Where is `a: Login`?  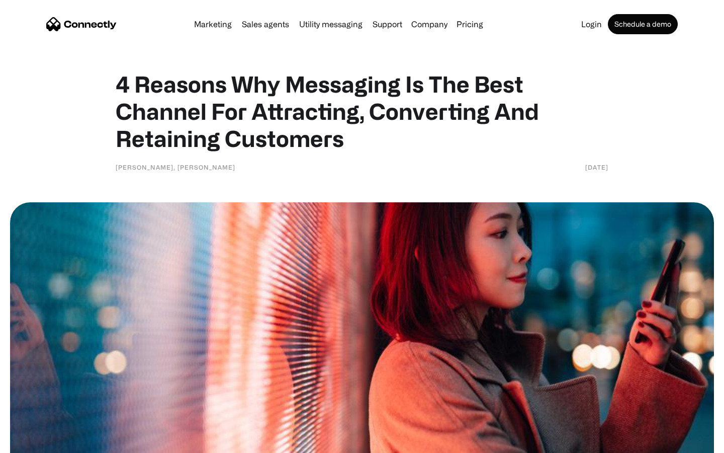
a: Login is located at coordinates (591, 24).